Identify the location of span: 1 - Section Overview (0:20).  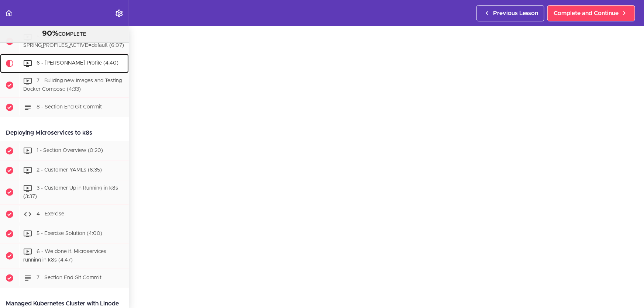
(70, 150).